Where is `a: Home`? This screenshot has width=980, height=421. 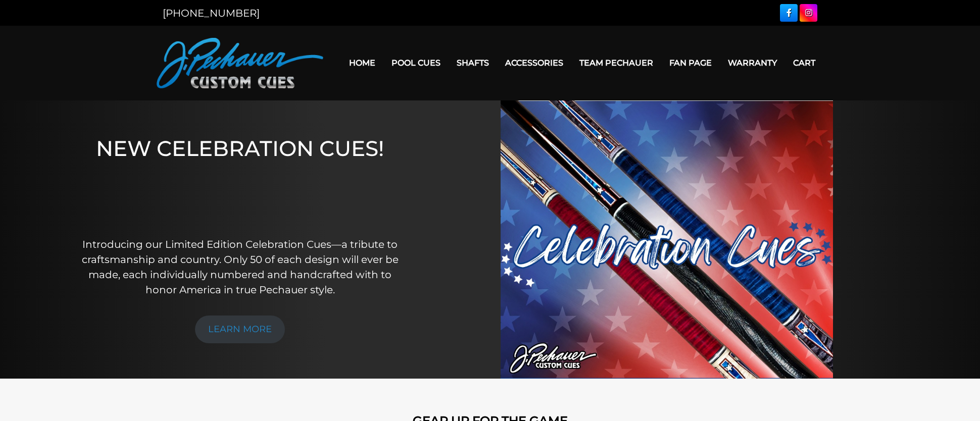 a: Home is located at coordinates (362, 63).